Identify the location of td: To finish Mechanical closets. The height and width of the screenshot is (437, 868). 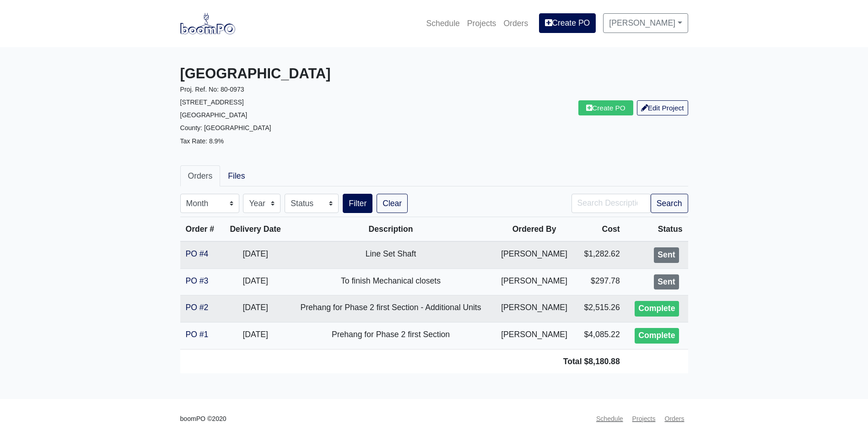
(391, 281).